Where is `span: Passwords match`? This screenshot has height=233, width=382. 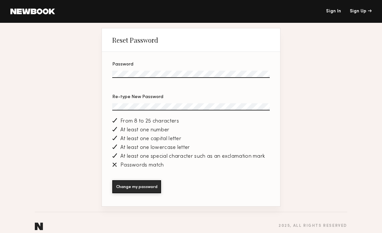 span: Passwords match is located at coordinates (142, 165).